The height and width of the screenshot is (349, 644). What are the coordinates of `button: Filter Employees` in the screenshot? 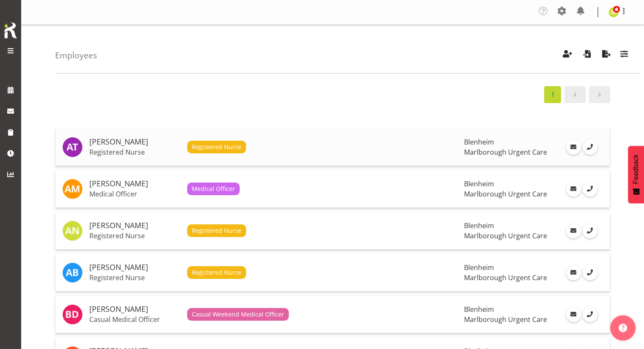 It's located at (625, 56).